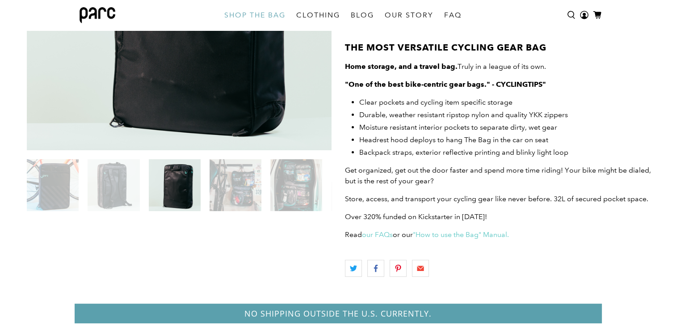 The width and height of the screenshot is (676, 330). Describe the element at coordinates (463, 114) in the screenshot. I see `span: Durable, weather resistant ripstop nylon and quality YKK zippers` at that location.